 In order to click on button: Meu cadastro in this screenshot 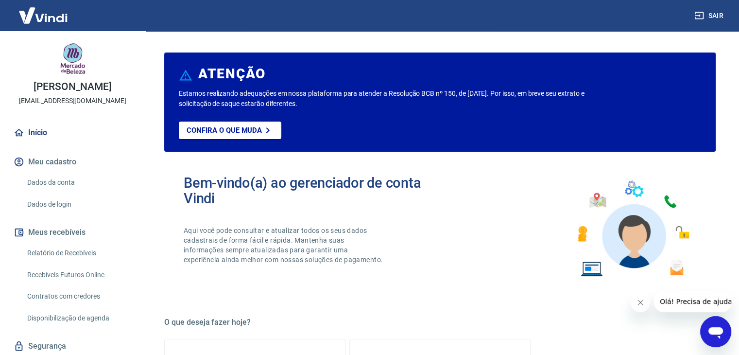, I will do `click(72, 162)`.